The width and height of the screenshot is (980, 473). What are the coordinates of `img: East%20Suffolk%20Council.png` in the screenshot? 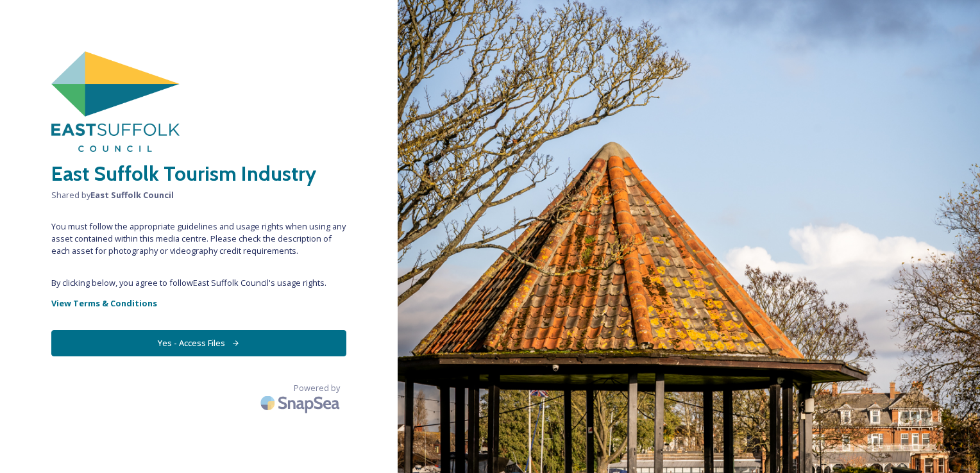 It's located at (115, 101).